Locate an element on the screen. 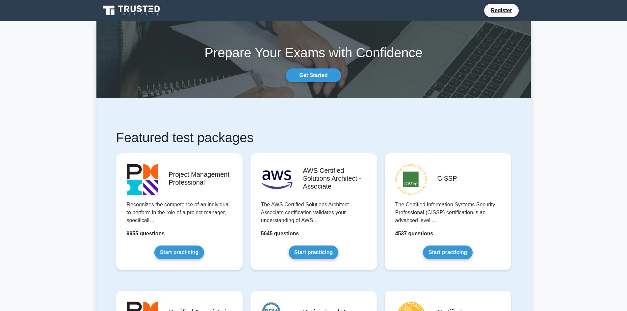  h1: Featured test packages is located at coordinates (313, 137).